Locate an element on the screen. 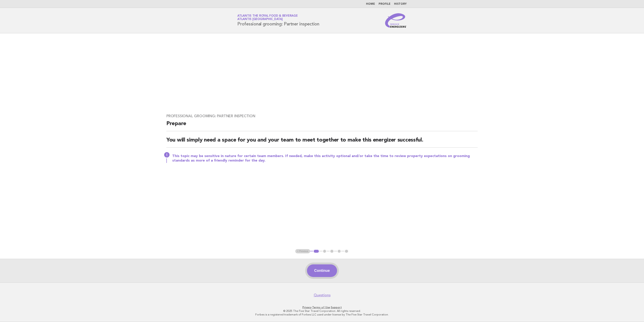  a: History is located at coordinates (400, 4).